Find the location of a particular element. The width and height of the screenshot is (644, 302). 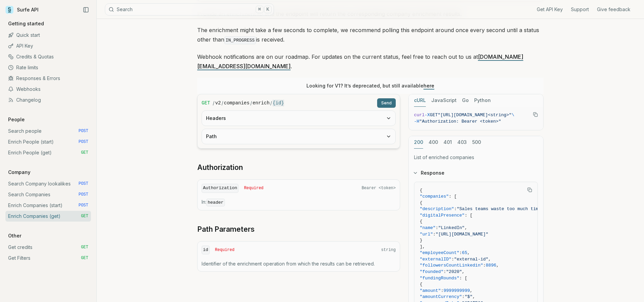

a: Get Filters GET is located at coordinates (48, 258).